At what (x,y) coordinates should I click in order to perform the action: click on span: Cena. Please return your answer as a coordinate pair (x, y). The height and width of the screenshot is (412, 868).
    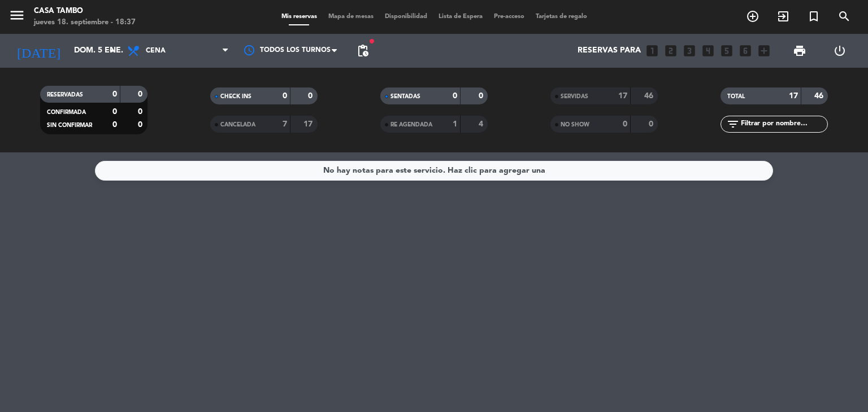
    Looking at the image, I should click on (155, 51).